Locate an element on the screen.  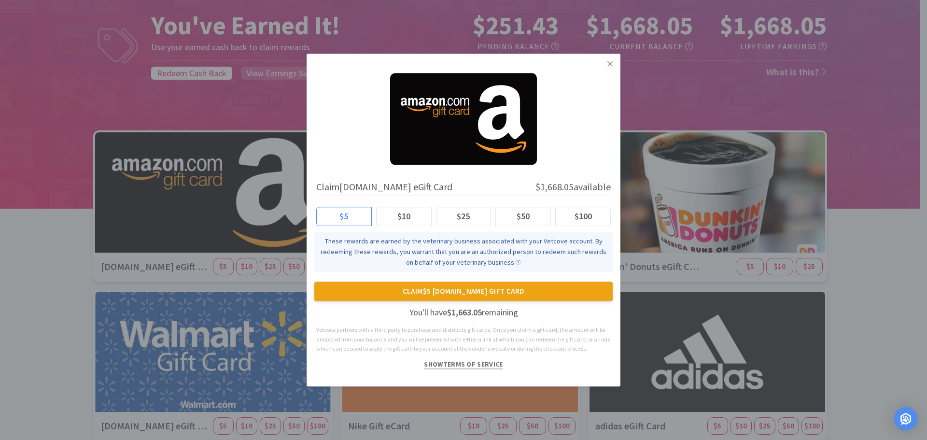
p: You'll have remaining is located at coordinates (463, 310).